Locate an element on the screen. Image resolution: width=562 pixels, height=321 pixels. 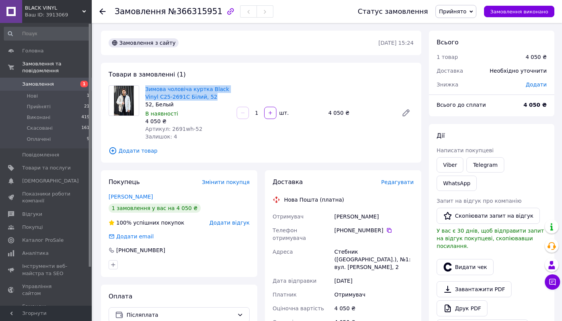
span: BLACK VINYL is located at coordinates (53, 8).